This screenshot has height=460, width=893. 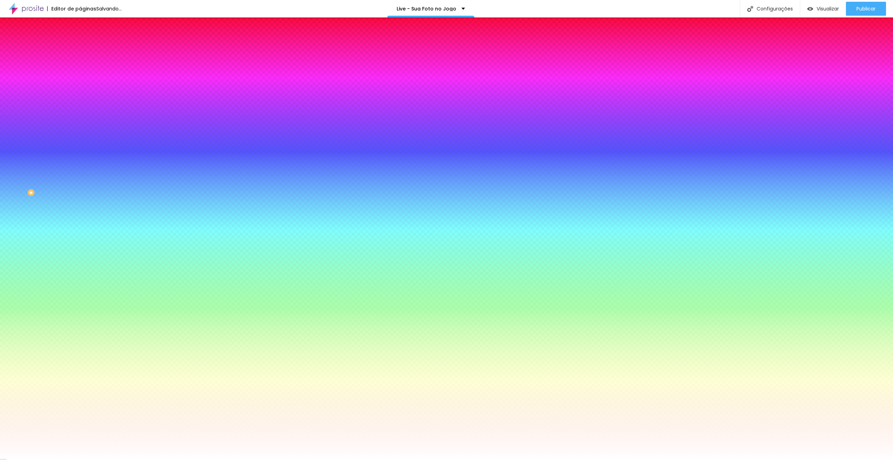 What do you see at coordinates (109, 9) in the screenshot?
I see `div: Salvando...` at bounding box center [109, 9].